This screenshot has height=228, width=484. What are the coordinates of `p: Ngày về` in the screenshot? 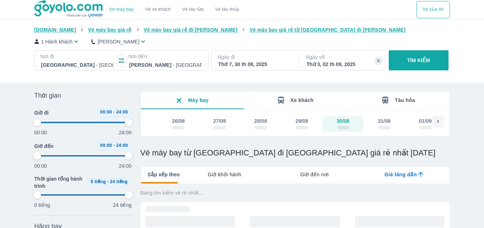 It's located at (343, 57).